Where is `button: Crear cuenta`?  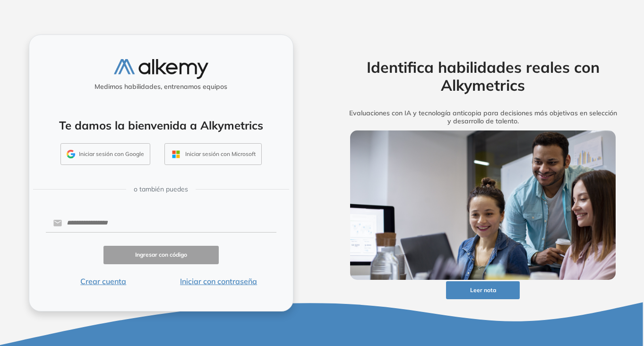 button: Crear cuenta is located at coordinates (104, 281).